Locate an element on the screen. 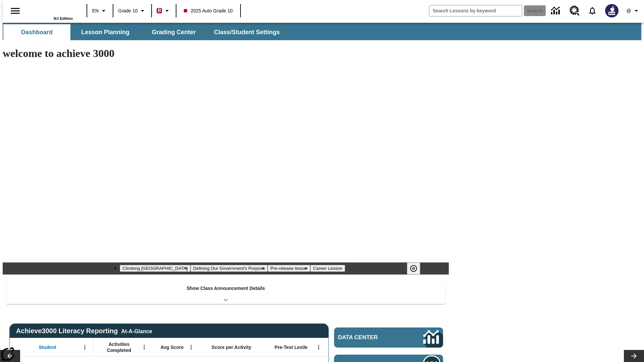  p: Show Class Announcement Details is located at coordinates (226, 288).